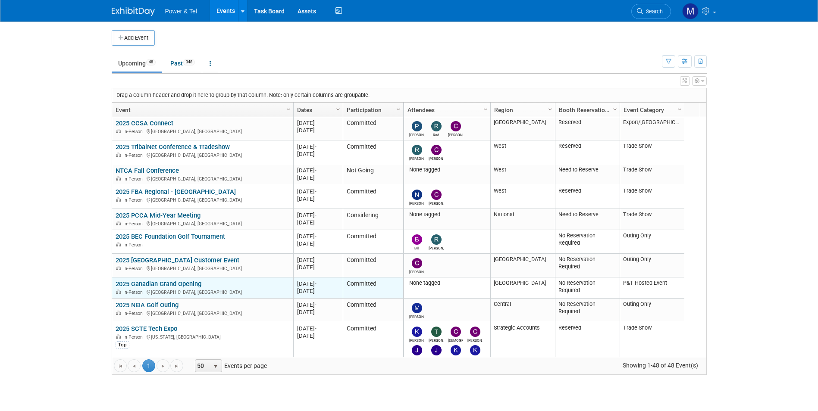 The image size is (818, 411). Describe the element at coordinates (522, 110) in the screenshot. I see `a: Region` at that location.